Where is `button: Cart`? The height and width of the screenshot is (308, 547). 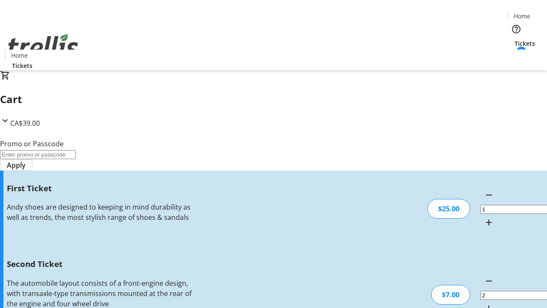 button: Cart is located at coordinates (516, 56).